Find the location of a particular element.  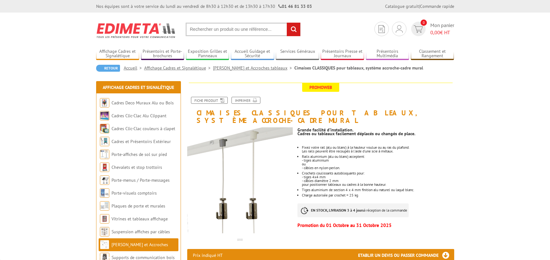

img: Porte-visuels comptoirs is located at coordinates (105, 193).